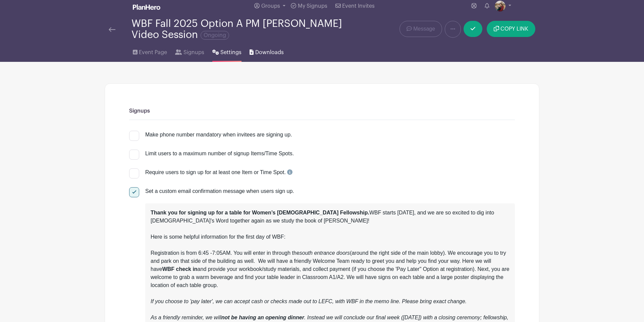 The image size is (644, 322). What do you see at coordinates (514, 29) in the screenshot?
I see `span: COPY LINK` at bounding box center [514, 29].